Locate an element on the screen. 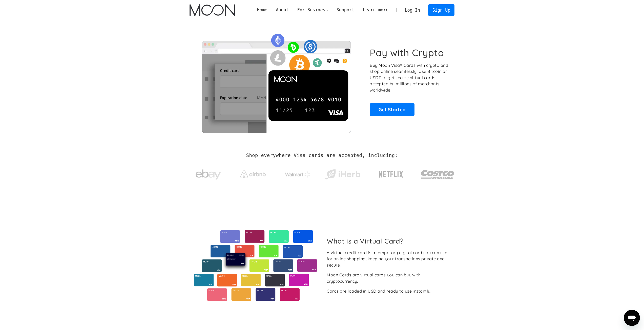 The image size is (644, 330). div: A virtual credit card is a temporary digital card you can use for online shopping, keeping your t... is located at coordinates (388, 259).